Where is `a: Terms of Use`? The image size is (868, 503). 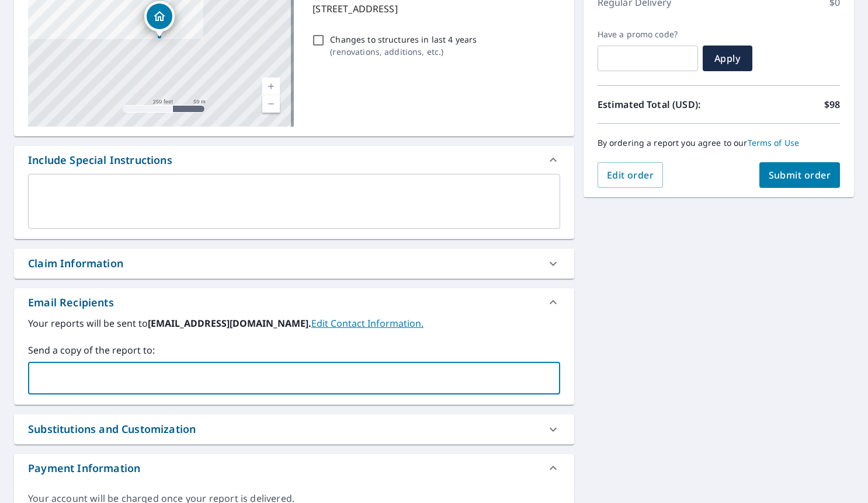
a: Terms of Use is located at coordinates (773, 142).